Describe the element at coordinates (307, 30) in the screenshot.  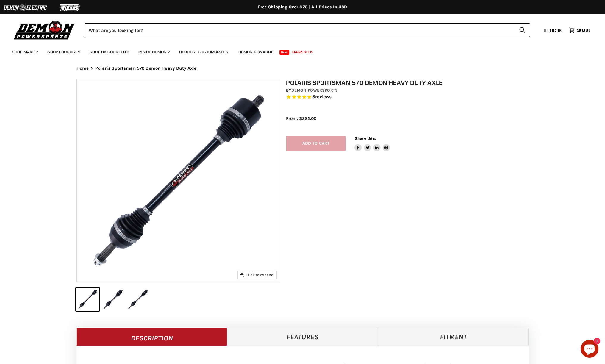
I see `form: Product` at that location.